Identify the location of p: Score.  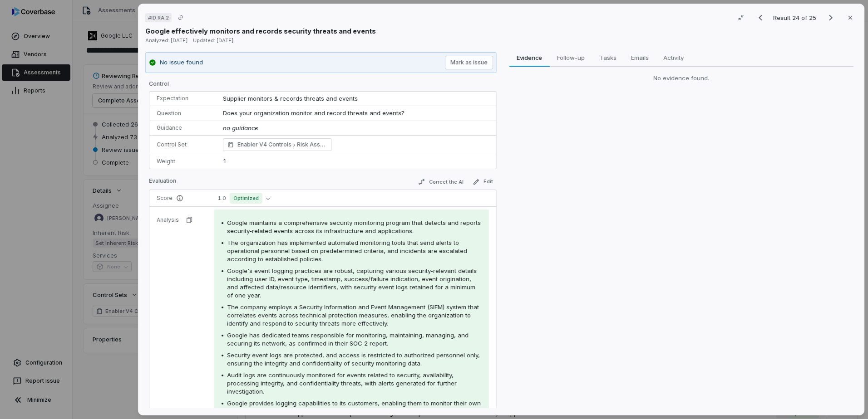
(178, 199).